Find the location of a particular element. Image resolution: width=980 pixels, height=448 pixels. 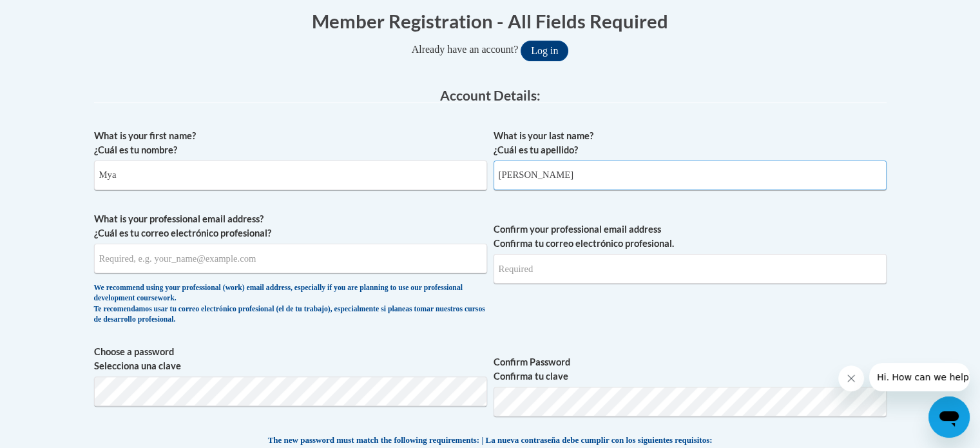

label: What is your professional email address? ¿Cuál es tu correo electrónico profesional? is located at coordinates (290, 226).